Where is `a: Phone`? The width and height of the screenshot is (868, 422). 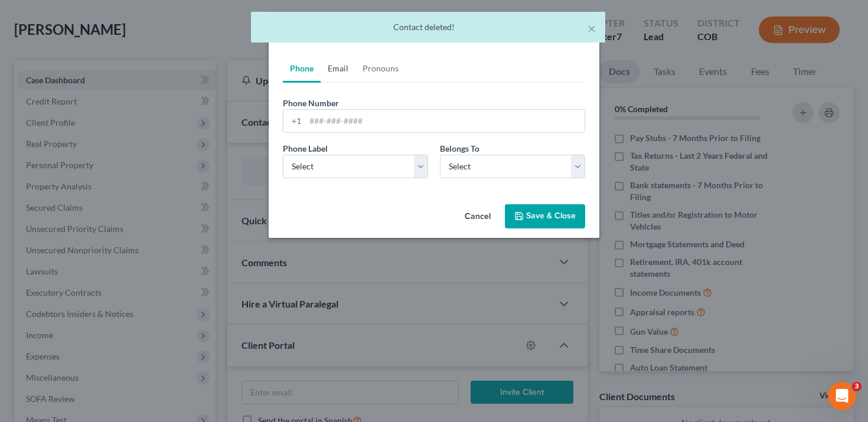 a: Phone is located at coordinates (301, 69).